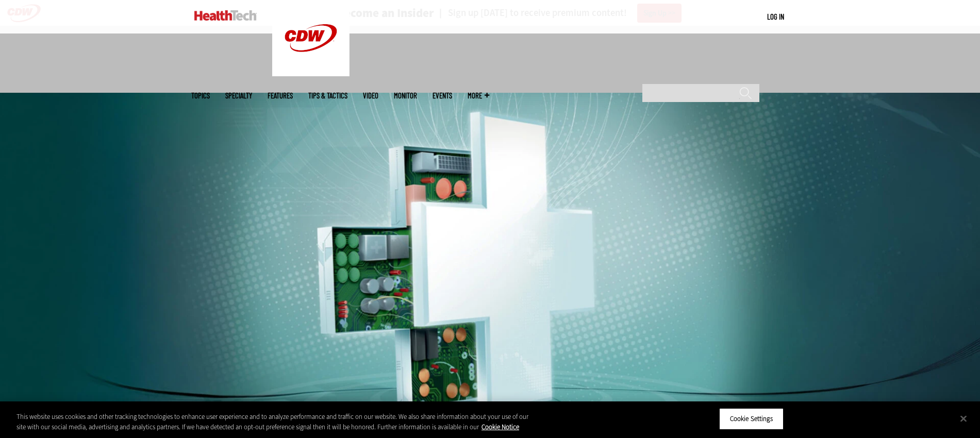 This screenshot has width=980, height=438. I want to click on a: Features, so click(280, 96).